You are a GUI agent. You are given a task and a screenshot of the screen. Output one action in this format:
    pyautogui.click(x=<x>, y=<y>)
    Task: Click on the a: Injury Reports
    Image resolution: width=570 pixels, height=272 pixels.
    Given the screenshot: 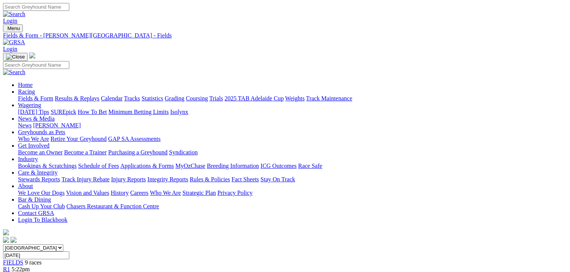 What is the action you would take?
    pyautogui.click(x=128, y=179)
    